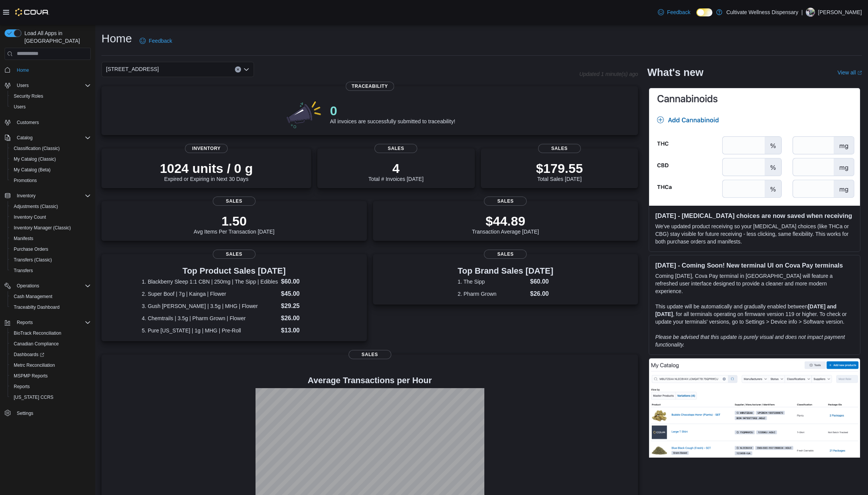 The image size is (868, 495). What do you see at coordinates (24, 138) in the screenshot?
I see `button: Catalog` at bounding box center [24, 138].